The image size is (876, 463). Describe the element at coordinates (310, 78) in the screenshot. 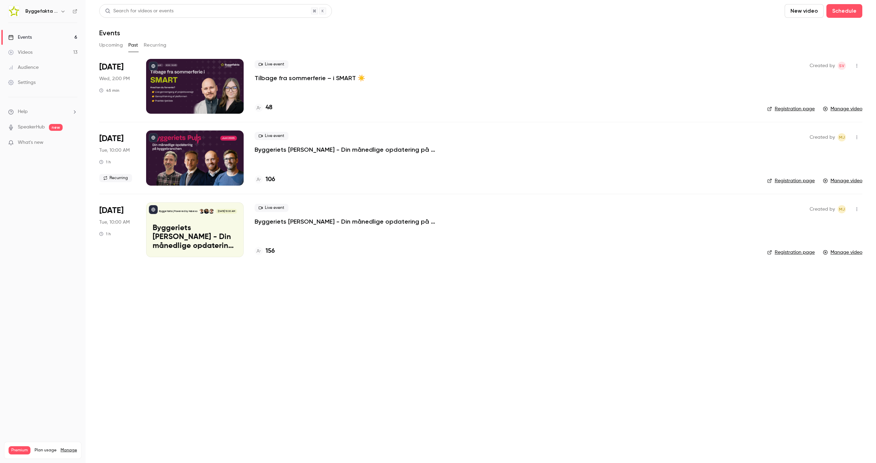

I see `a: Tilbage fra sommerferie – i SMART ☀️` at that location.